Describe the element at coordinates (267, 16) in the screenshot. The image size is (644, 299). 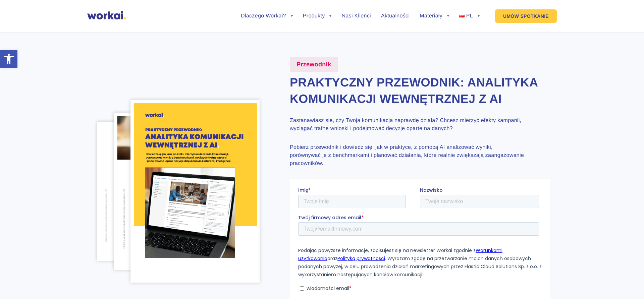
I see `a: Dlaczego Workai?` at that location.